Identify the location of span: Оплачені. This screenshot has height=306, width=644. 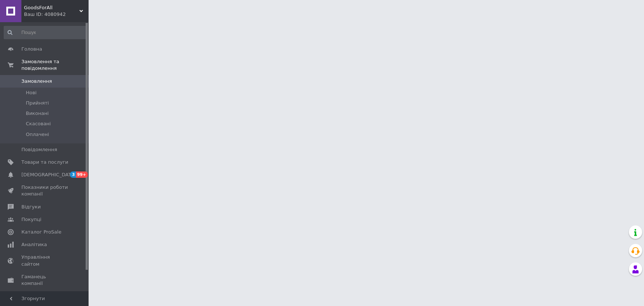
(37, 134).